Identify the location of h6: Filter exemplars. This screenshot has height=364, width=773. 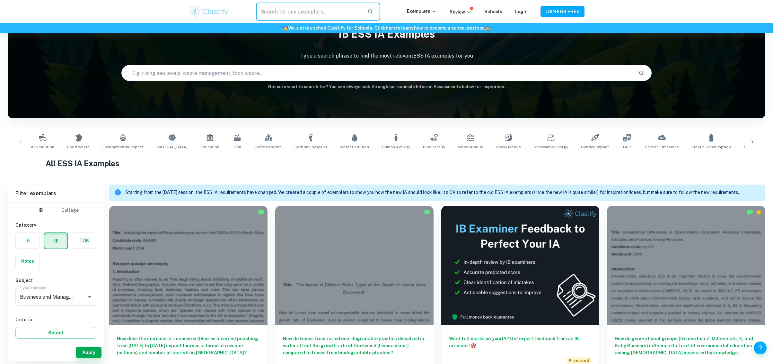
(56, 193).